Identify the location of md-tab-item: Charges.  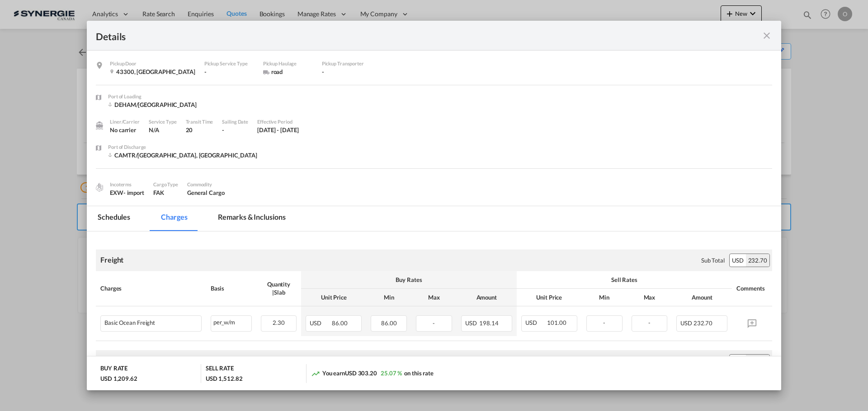
(174, 219).